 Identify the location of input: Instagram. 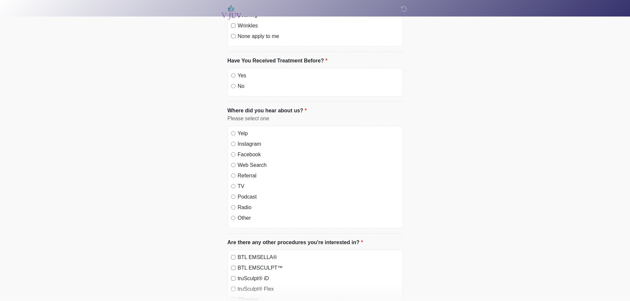
(233, 144).